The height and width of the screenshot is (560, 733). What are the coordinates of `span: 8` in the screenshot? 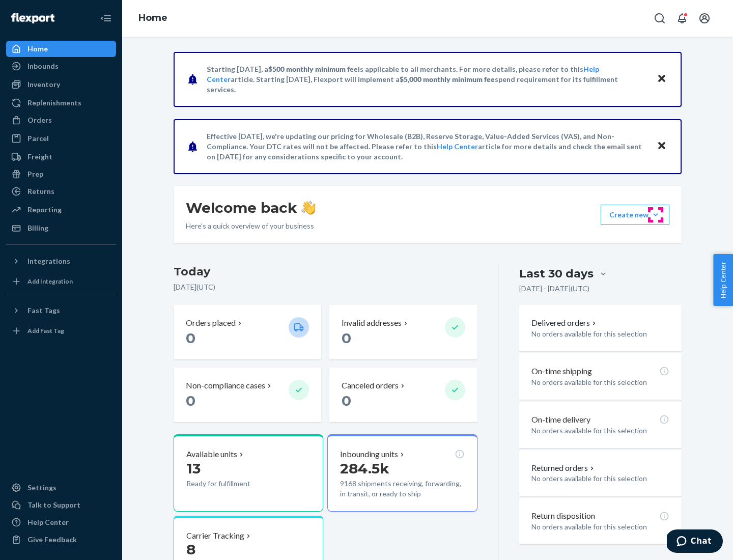 It's located at (191, 549).